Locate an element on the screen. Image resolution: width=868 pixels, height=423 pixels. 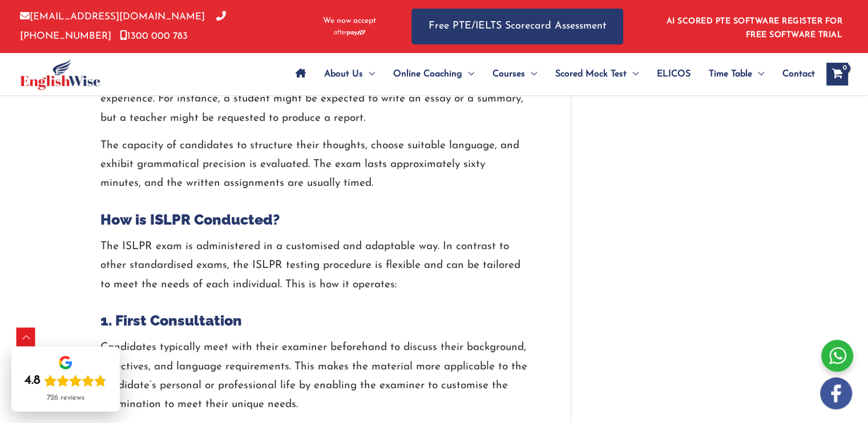
p: Candidates typically meet with their examiner beforehand to discuss their background, objectives,... is located at coordinates (313, 376).